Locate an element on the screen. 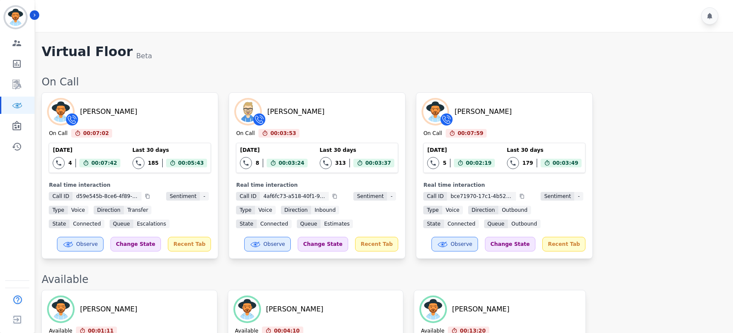 The width and height of the screenshot is (733, 333). div: 179 is located at coordinates (528, 163).